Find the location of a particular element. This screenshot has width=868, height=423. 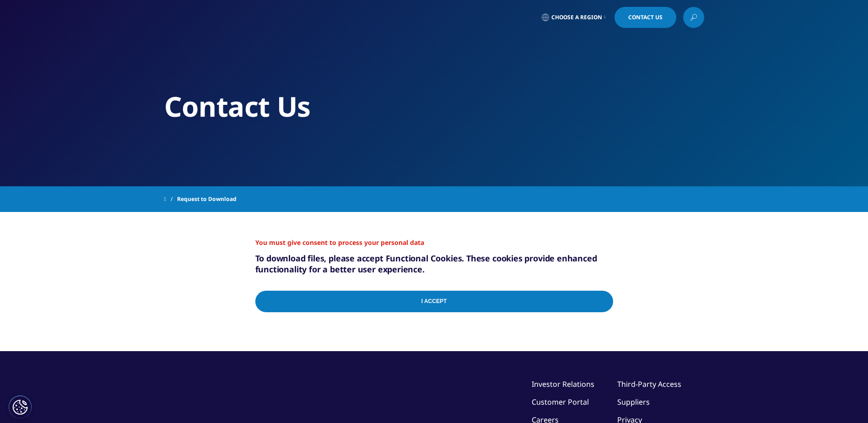

a: Investor Relations is located at coordinates (563, 384).